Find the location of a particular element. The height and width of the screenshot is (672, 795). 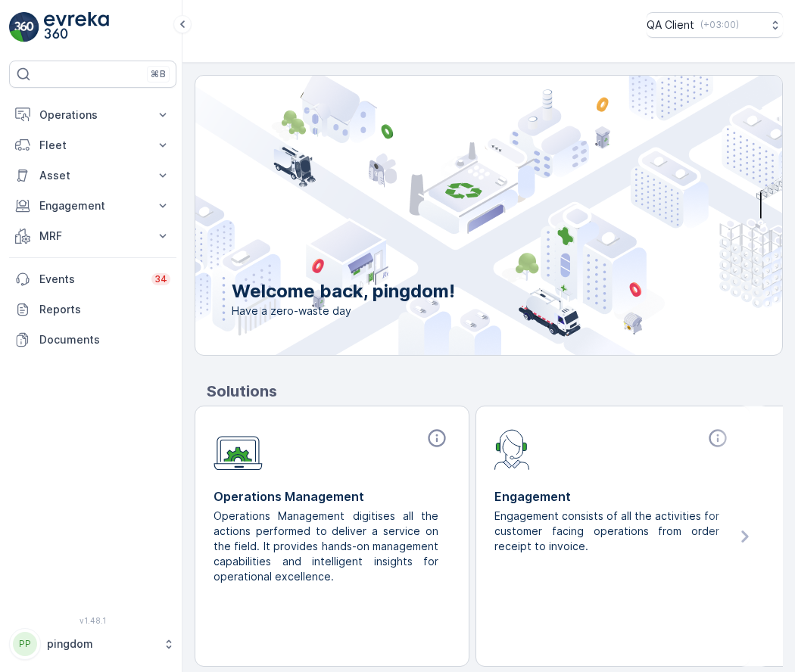

button: Engagement is located at coordinates (92, 206).